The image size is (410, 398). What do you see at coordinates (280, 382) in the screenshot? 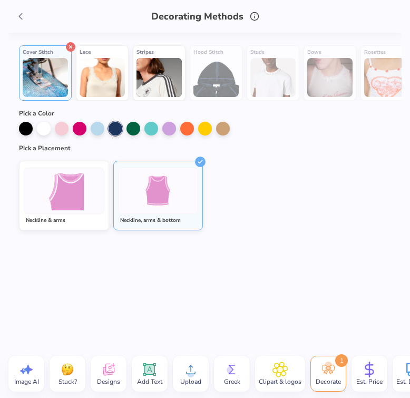
I see `span: Clipart & logos` at bounding box center [280, 382].